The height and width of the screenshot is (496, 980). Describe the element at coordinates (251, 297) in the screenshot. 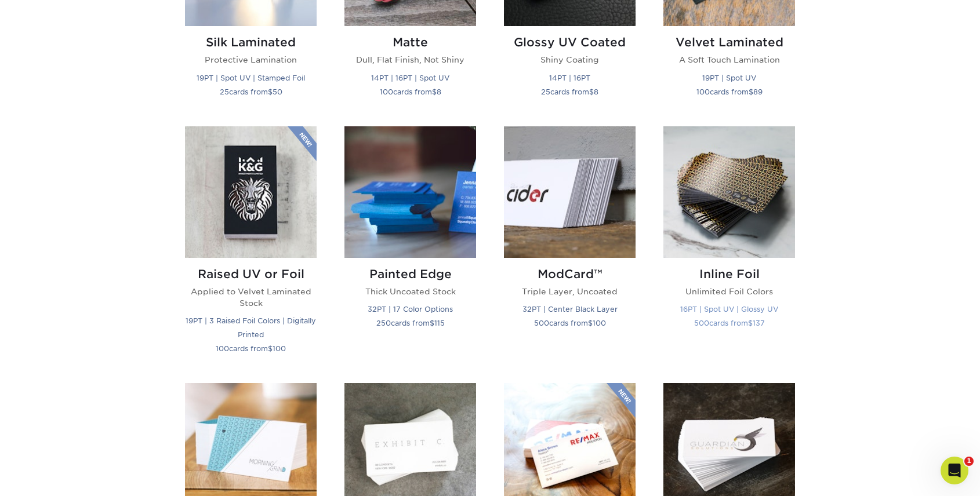

I see `p: Applied to Velvet Laminated Stock` at that location.